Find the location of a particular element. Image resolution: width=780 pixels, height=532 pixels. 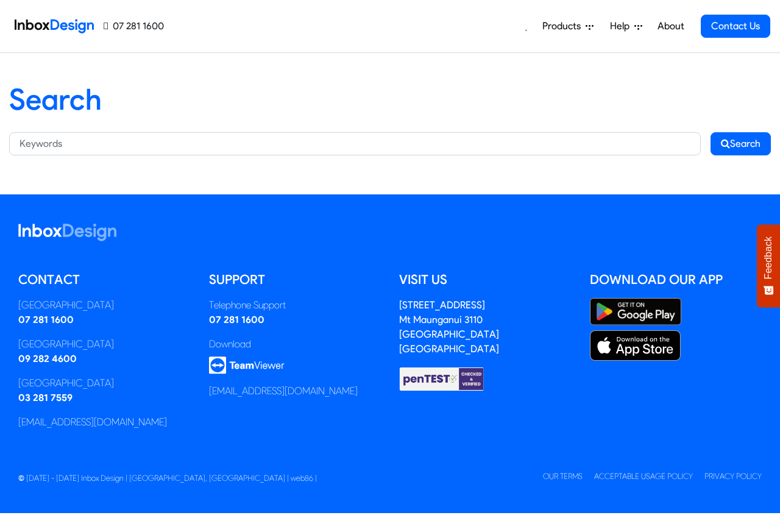

a: Help is located at coordinates (626, 26).